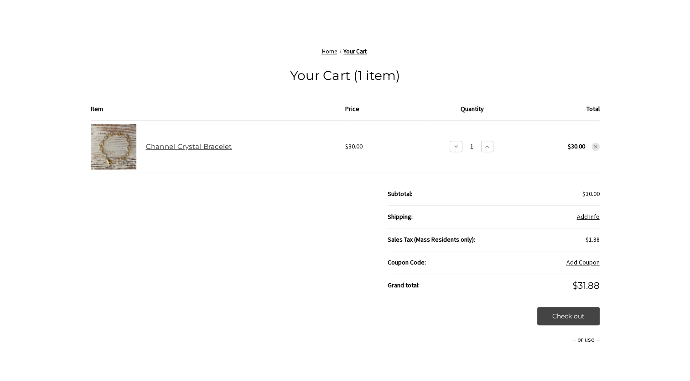  Describe the element at coordinates (577, 146) in the screenshot. I see `strong: $30.00` at that location.